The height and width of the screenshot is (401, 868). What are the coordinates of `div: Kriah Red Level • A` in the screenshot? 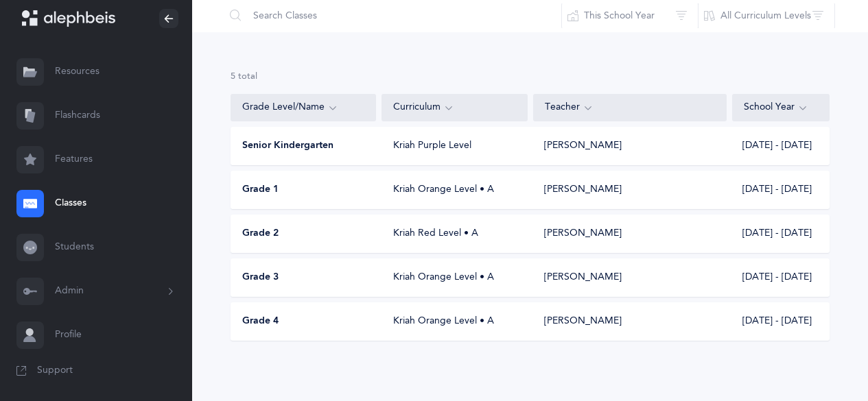 It's located at (455, 234).